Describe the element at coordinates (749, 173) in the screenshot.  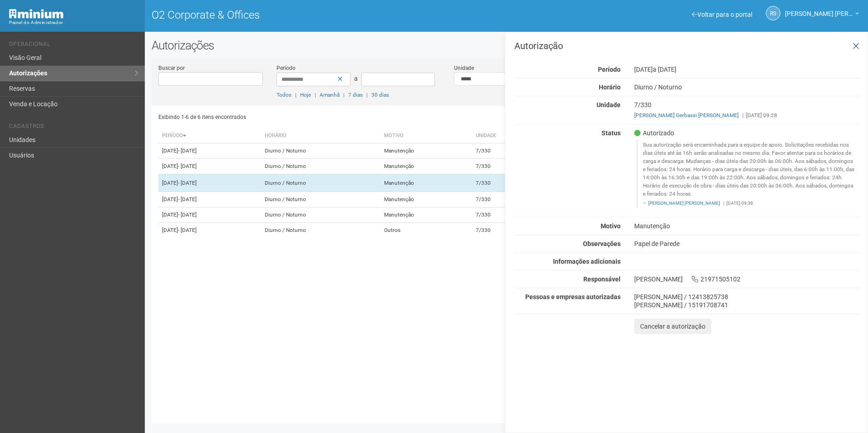
I see `blockquote: Sua autorização será encaminhada para a equipe de apoio. Solicitações recebidas nos dias úteis at...` at that location.